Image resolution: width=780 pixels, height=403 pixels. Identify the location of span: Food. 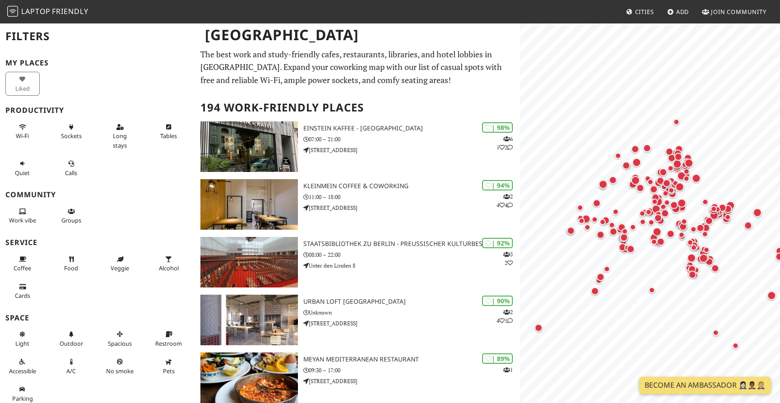
(71, 268).